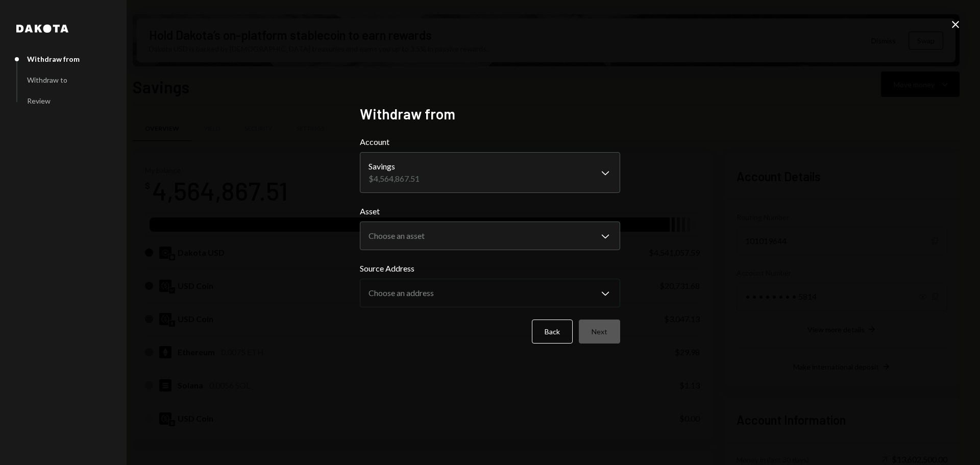 This screenshot has height=465, width=980. Describe the element at coordinates (39, 101) in the screenshot. I see `div: Review` at that location.